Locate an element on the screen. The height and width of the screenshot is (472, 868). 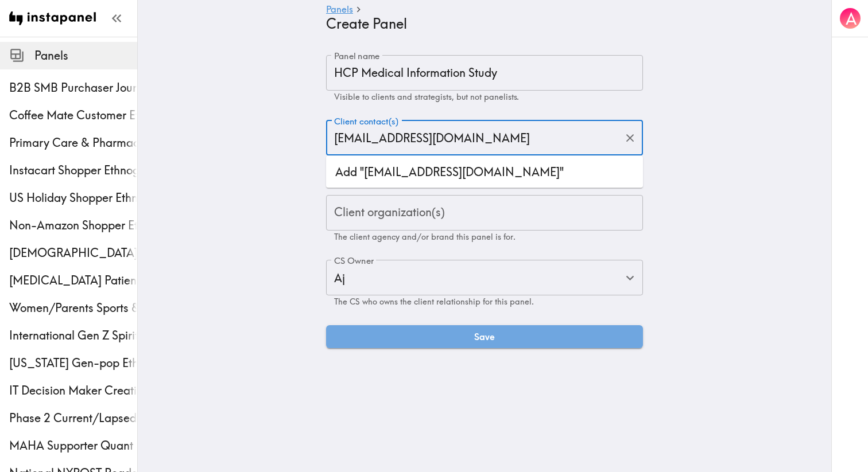
button: Open is located at coordinates (630, 277).